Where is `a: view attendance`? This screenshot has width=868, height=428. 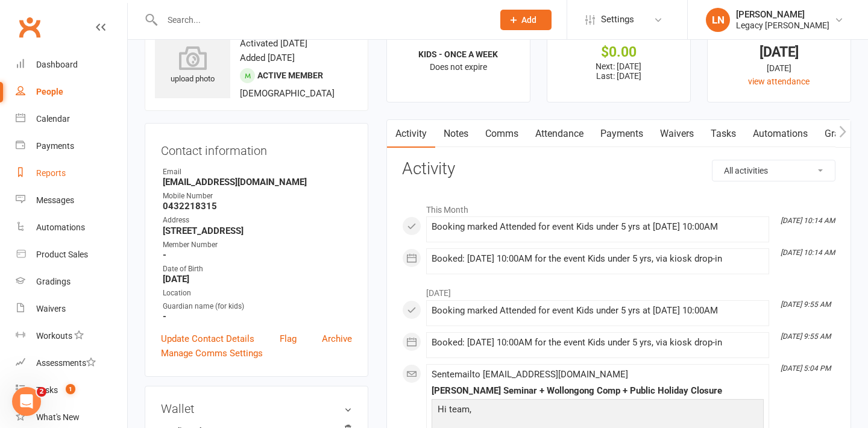 a: view attendance is located at coordinates (779, 81).